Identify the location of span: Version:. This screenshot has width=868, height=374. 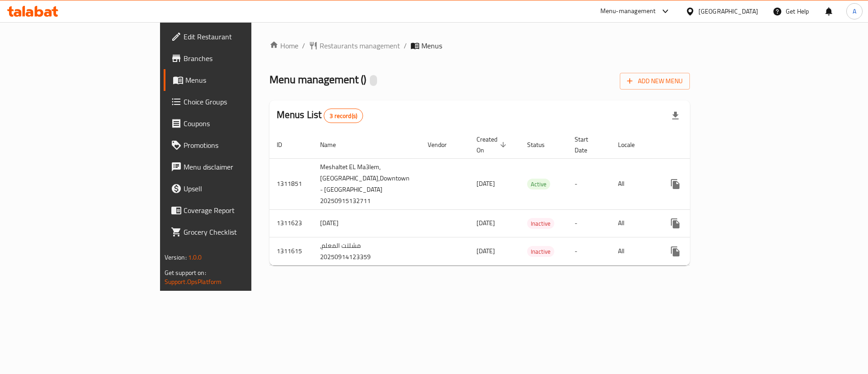
(175, 257).